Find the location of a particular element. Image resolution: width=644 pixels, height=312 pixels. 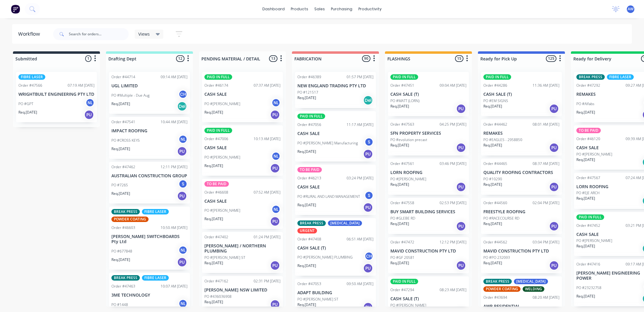

div: Order #44562 is located at coordinates (495, 242).